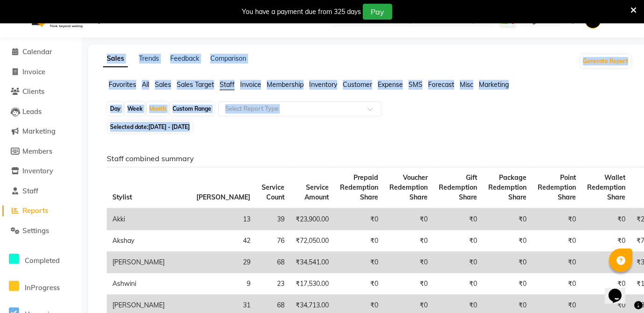 This screenshot has height=313, width=644. Describe the element at coordinates (273, 192) in the screenshot. I see `span: Service Count` at that location.